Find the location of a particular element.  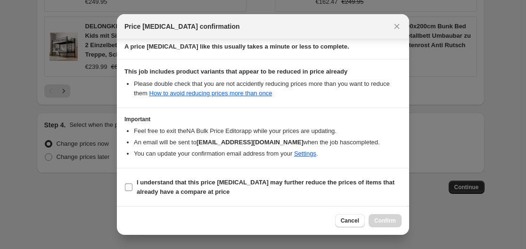

a: Settings is located at coordinates (305, 153).